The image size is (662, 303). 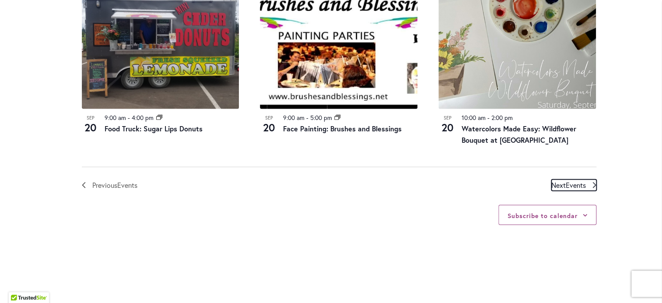 What do you see at coordinates (542, 215) in the screenshot?
I see `button: Subscribe to calendar` at bounding box center [542, 215].